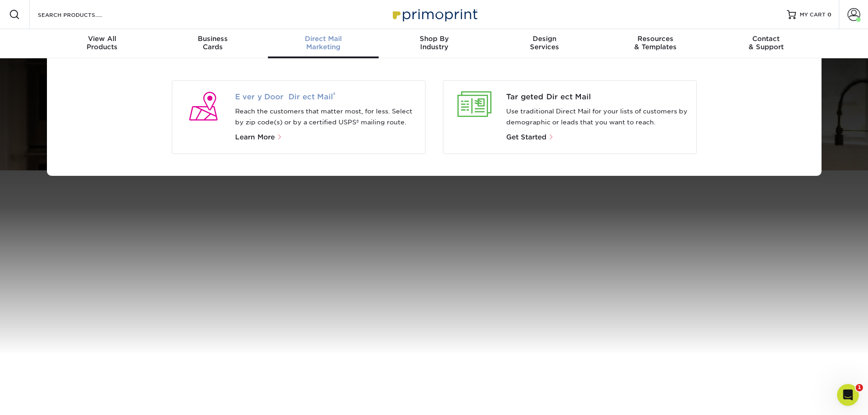 The image size is (868, 415). What do you see at coordinates (102, 42) in the screenshot?
I see `div: Products` at bounding box center [102, 42].